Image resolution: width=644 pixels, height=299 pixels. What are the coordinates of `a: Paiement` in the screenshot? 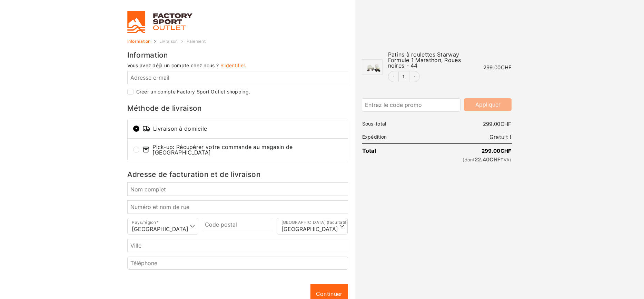 It's located at (196, 41).